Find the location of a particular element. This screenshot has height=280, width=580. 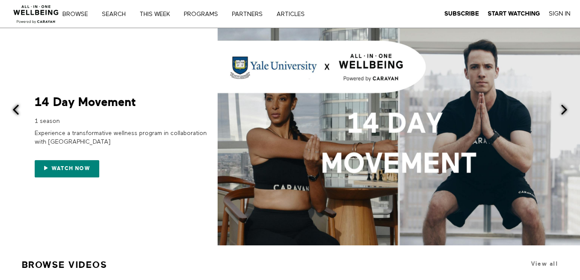

a: Subscribe is located at coordinates (462, 14).